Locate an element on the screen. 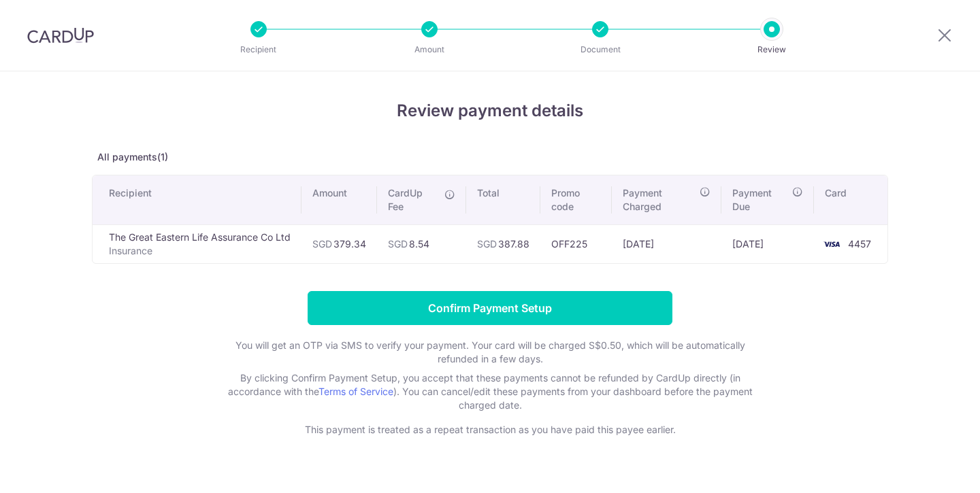 This screenshot has height=493, width=980. p: This payment is treated as a repeat transaction as you have paid this payee earlier. is located at coordinates (490, 430).